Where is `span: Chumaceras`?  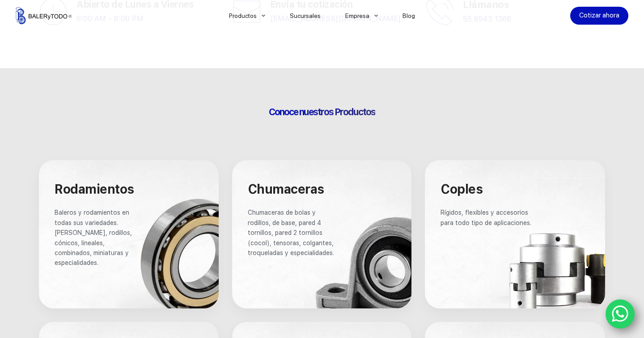 span: Chumaceras is located at coordinates (286, 189).